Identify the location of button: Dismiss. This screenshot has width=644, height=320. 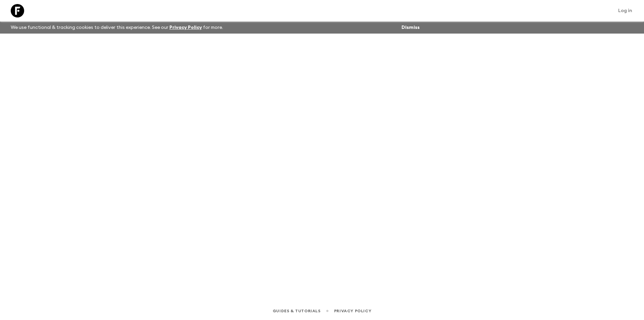
(410, 27).